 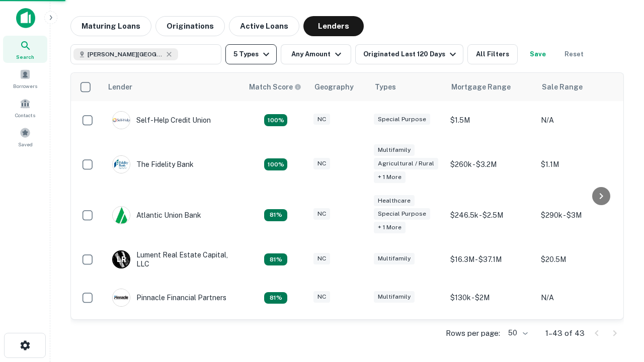 I want to click on button: 5 Types, so click(x=251, y=54).